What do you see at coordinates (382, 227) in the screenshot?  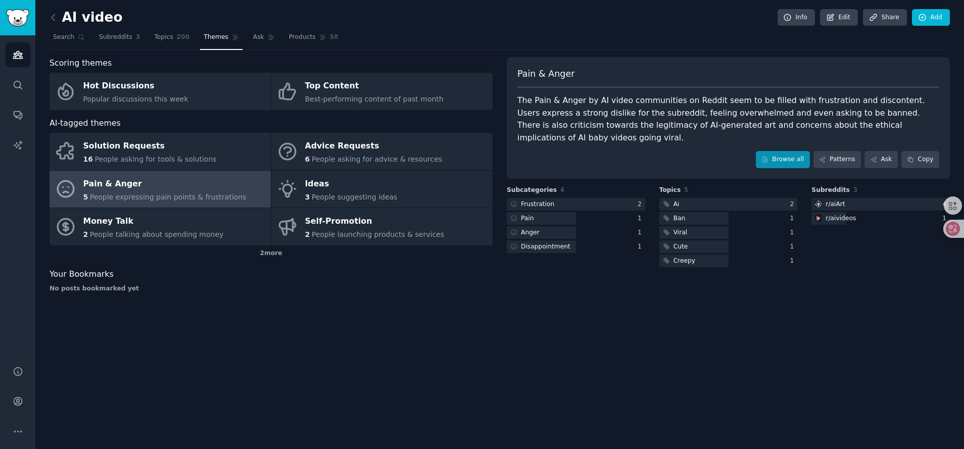 I see `a: Self-Promotion2People launching products & services` at bounding box center [382, 227].